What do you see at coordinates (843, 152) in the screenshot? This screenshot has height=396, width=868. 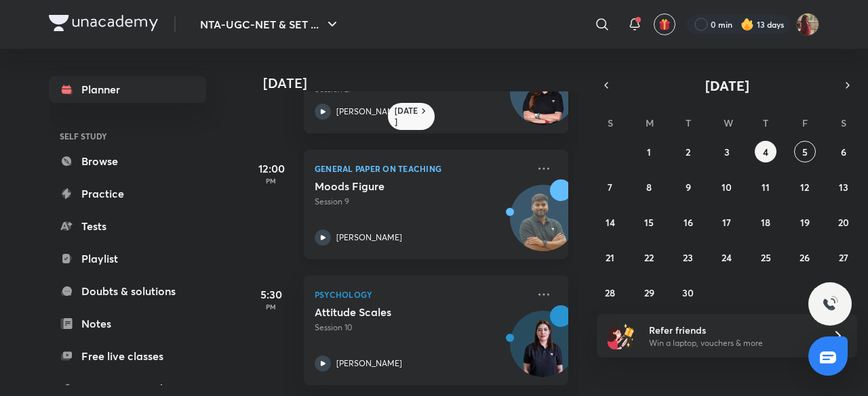 I see `abbr: September 6, 2025` at bounding box center [843, 152].